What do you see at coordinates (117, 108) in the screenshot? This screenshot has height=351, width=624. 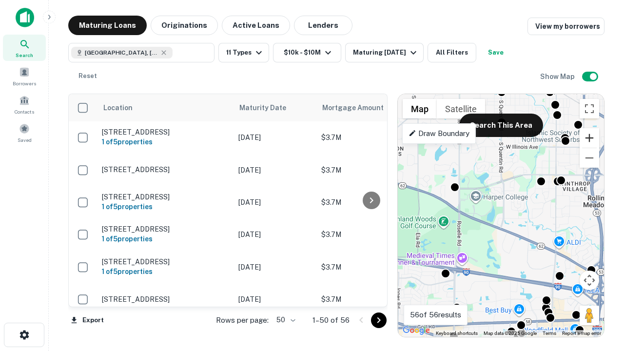 I see `span: Location` at bounding box center [117, 108].